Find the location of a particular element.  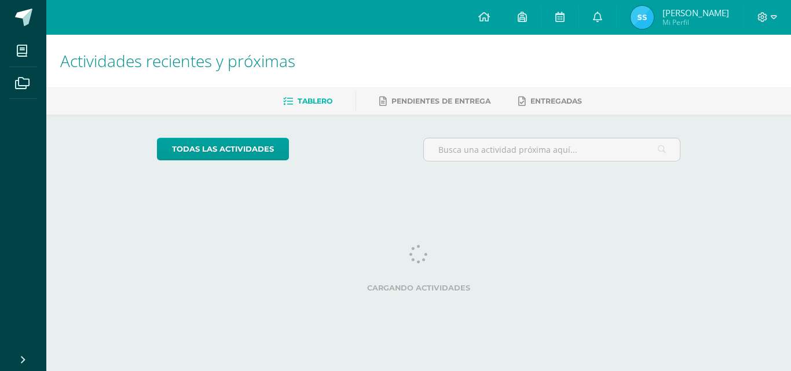

a: Entregadas is located at coordinates (550, 101).